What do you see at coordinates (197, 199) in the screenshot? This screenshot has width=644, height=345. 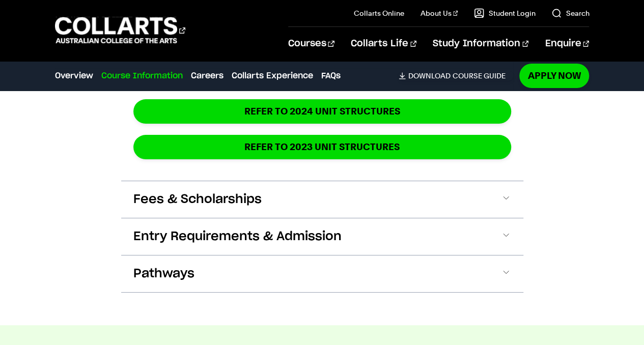 I see `span: Fees & Scholarships` at bounding box center [197, 199].